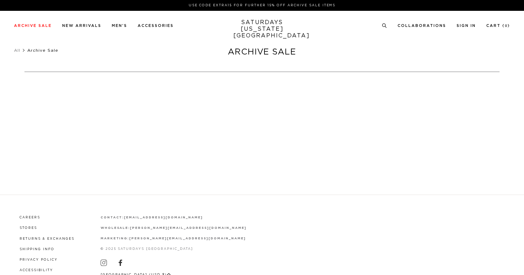  I want to click on strong: wholesale:, so click(115, 228).